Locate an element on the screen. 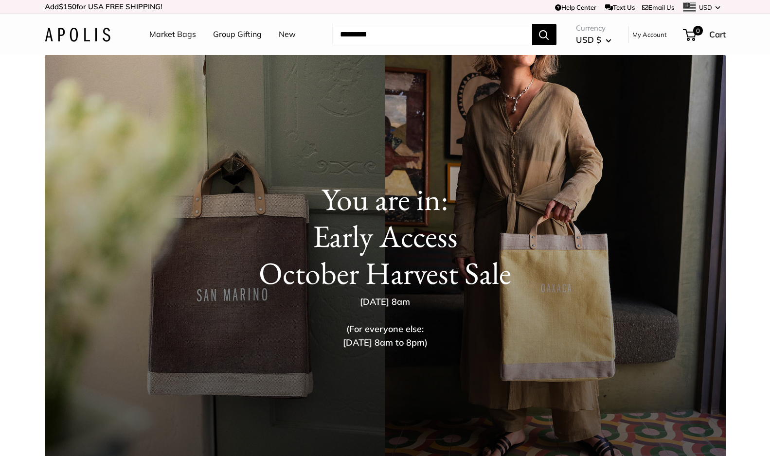 This screenshot has width=770, height=456. img: Apolis is located at coordinates (77, 35).